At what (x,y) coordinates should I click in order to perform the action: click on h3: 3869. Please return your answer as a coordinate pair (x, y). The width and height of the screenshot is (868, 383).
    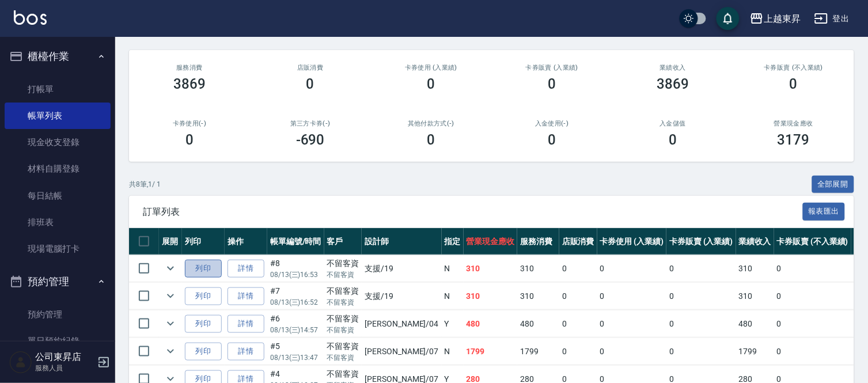
    Looking at the image, I should click on (190, 84).